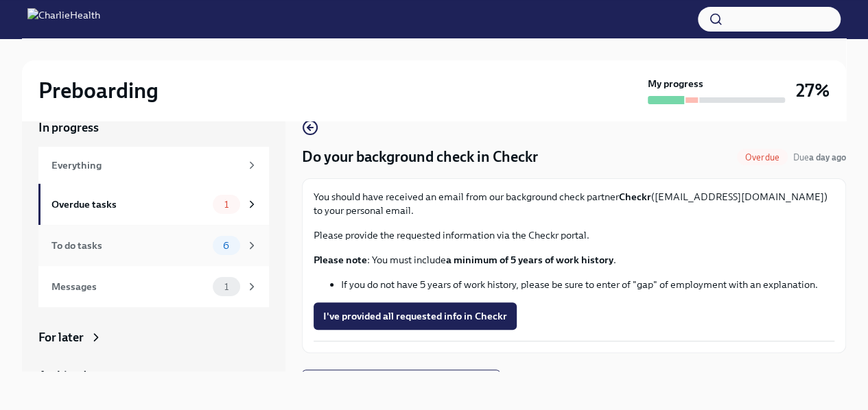 The width and height of the screenshot is (868, 410). I want to click on div: Everything, so click(146, 165).